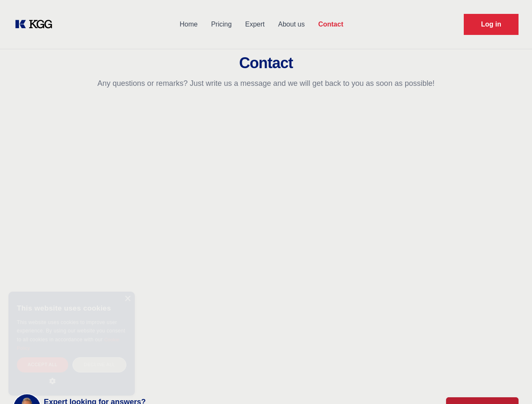  Describe the element at coordinates (188, 25) in the screenshot. I see `a: Home` at that location.